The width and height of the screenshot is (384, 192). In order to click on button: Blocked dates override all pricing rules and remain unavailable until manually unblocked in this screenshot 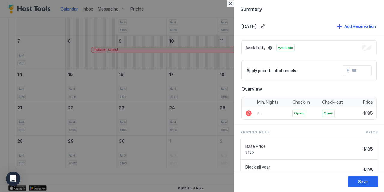, I will do `click(270, 48)`.